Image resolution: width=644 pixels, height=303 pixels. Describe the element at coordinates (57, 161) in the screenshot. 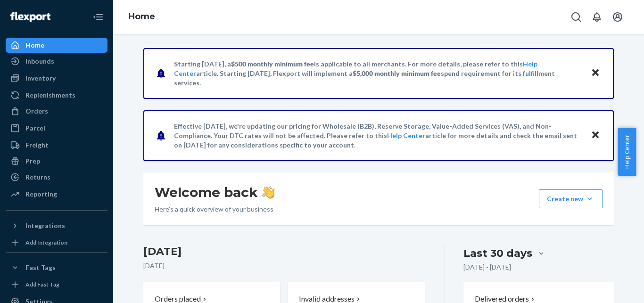

I see `a: Prep` at that location.